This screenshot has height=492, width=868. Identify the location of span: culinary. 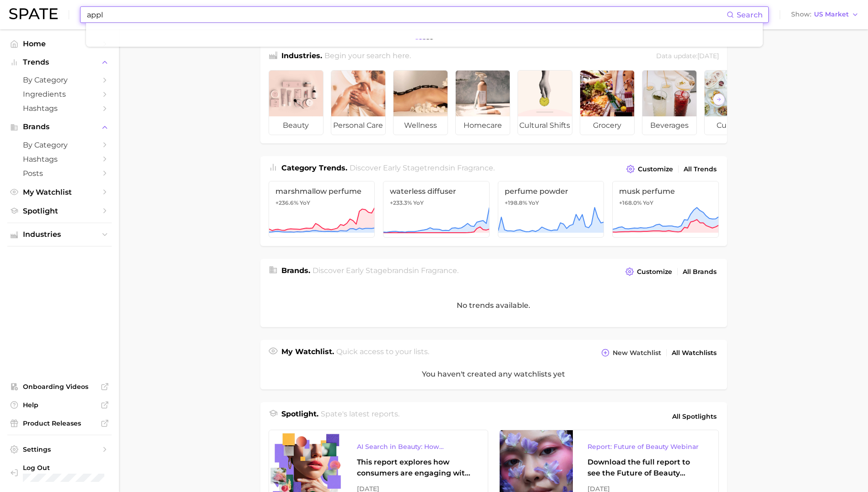
(732, 126).